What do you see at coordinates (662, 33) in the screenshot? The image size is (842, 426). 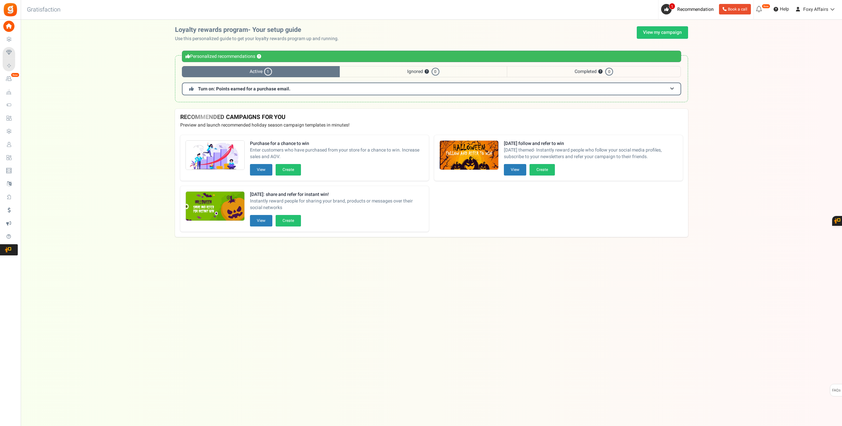 I see `a: View my campaign` at bounding box center [662, 33].